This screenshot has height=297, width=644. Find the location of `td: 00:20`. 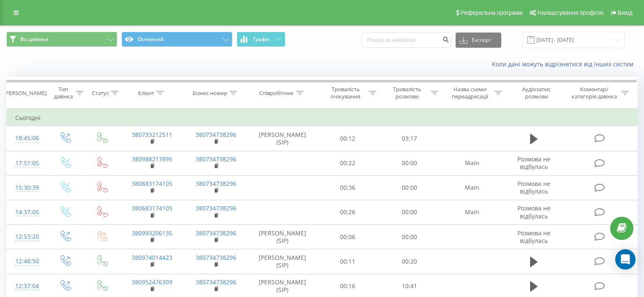

td: 00:20 is located at coordinates (409, 262).